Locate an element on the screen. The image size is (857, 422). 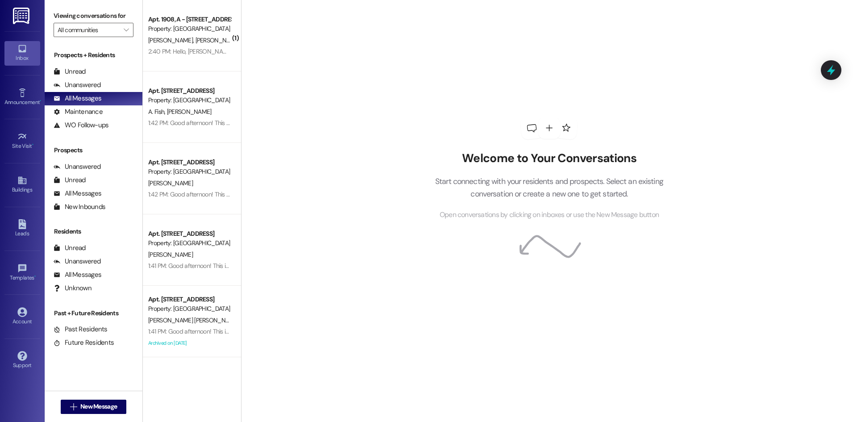
span: Open conversations by clicking on inboxes or use the New Message button is located at coordinates (549, 215).